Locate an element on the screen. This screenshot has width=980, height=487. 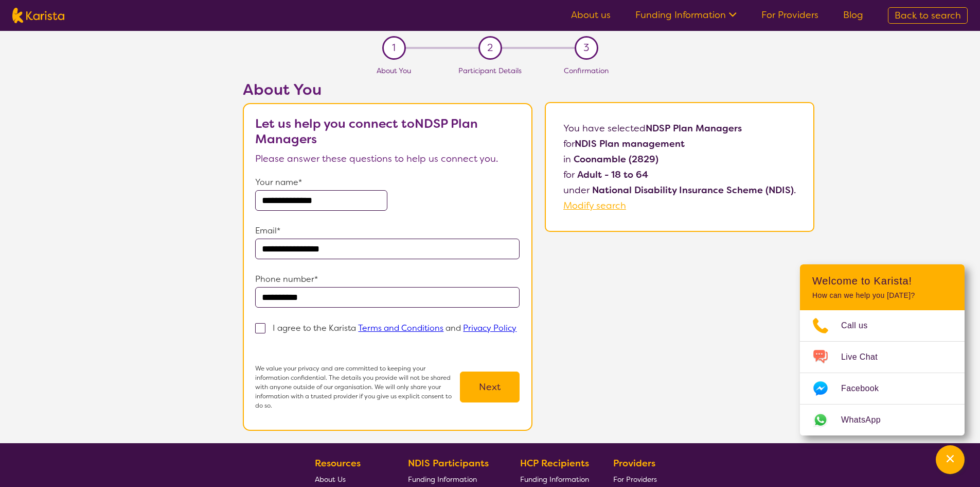
a: Terms and Conditions is located at coordinates (401, 328).